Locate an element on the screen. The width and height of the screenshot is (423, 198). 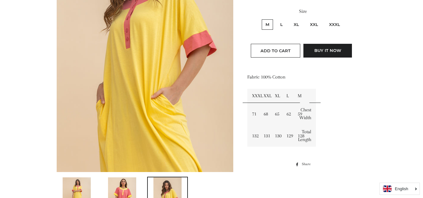
td: XXL is located at coordinates (265, 96).